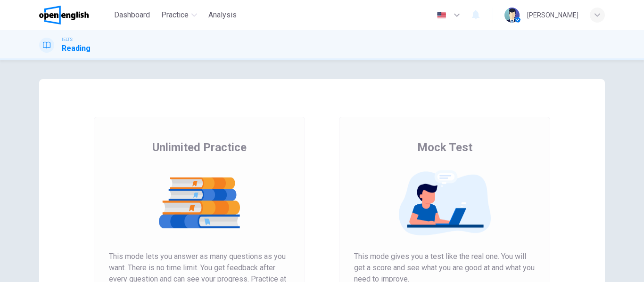  I want to click on img: Profile picture, so click(512, 15).